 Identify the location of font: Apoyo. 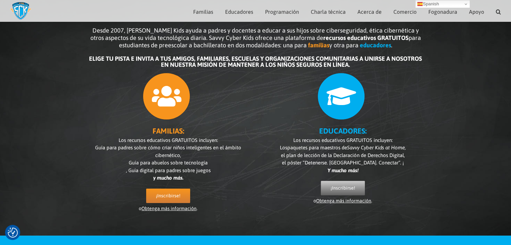
(476, 12).